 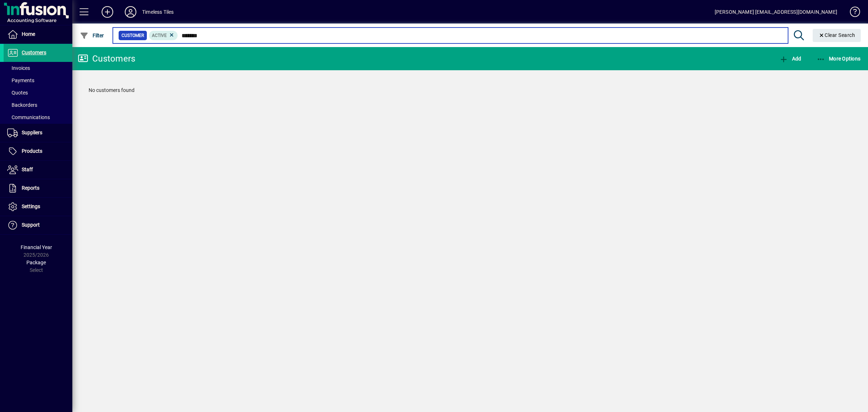 I want to click on span: Staff, so click(x=27, y=169).